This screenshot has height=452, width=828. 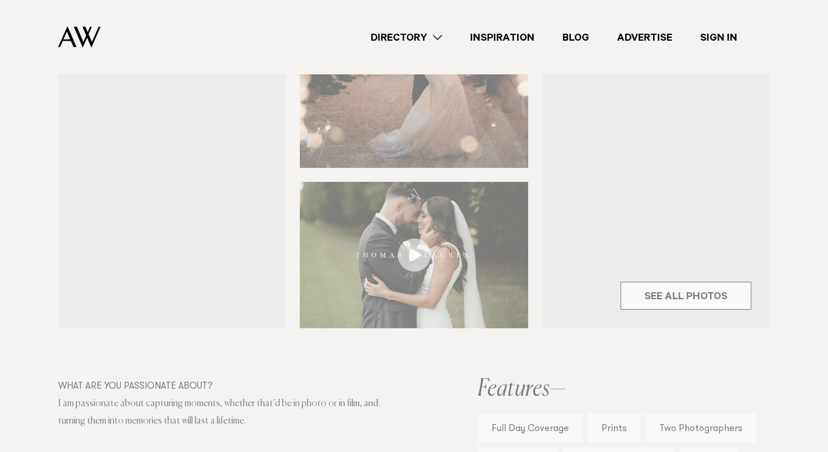 I want to click on a: Sign In, so click(x=718, y=37).